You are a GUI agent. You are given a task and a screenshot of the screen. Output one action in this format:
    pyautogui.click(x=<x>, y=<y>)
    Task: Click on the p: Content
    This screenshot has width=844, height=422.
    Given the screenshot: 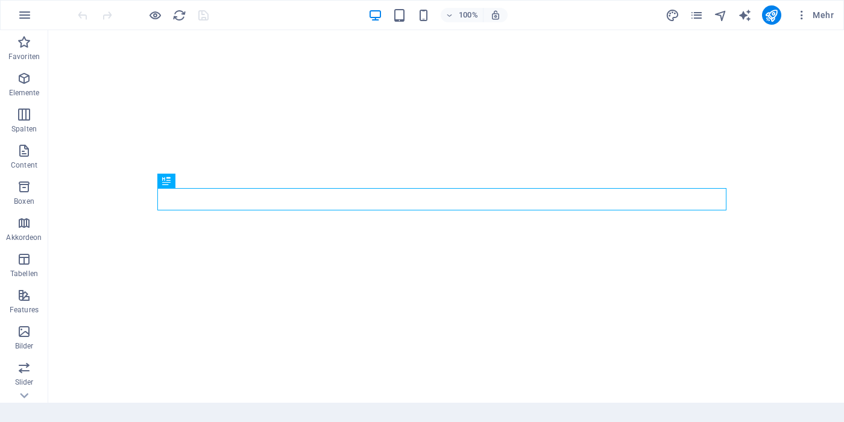 What is the action you would take?
    pyautogui.click(x=24, y=165)
    